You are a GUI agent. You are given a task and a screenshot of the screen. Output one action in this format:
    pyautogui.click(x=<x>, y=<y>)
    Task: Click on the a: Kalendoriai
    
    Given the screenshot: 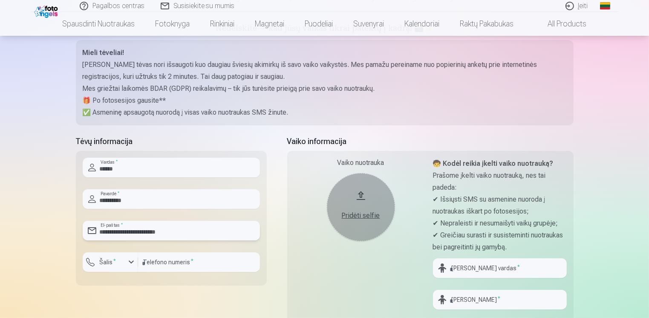 What is the action you would take?
    pyautogui.click(x=423, y=24)
    